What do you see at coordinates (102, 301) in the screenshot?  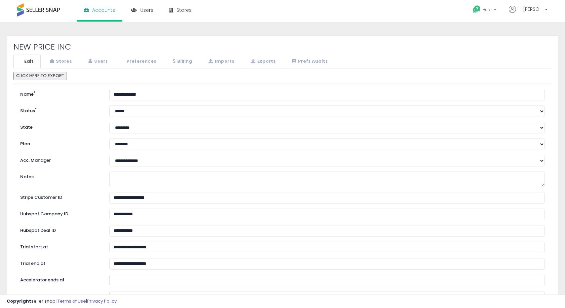 I see `a: Privacy Policy` at bounding box center [102, 301].